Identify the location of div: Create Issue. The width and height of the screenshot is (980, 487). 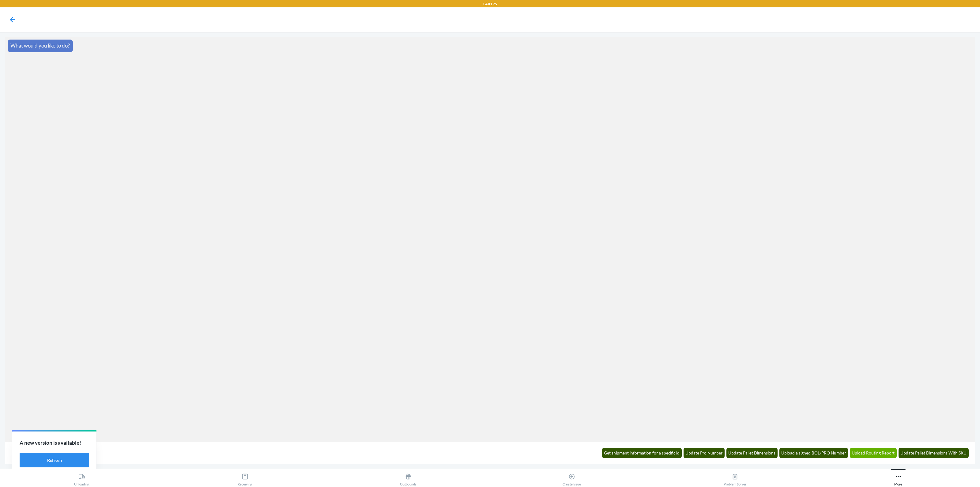
(571, 478).